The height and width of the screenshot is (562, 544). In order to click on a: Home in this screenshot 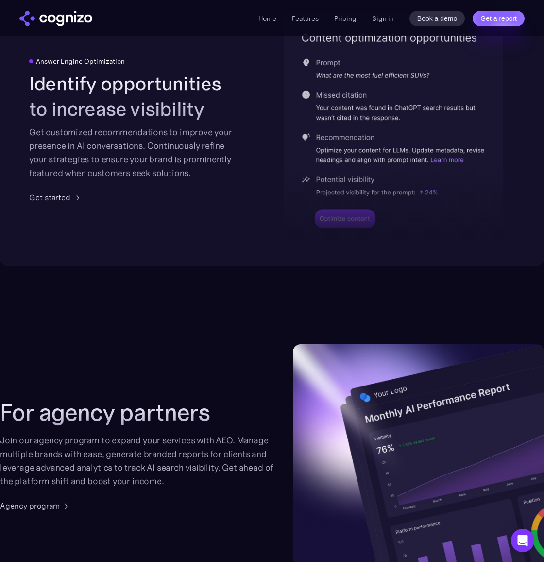, I will do `click(267, 18)`.